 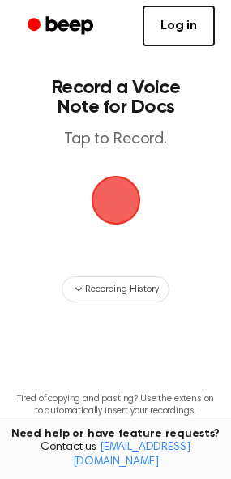 What do you see at coordinates (115, 455) in the screenshot?
I see `span: Contact us` at bounding box center [115, 455].